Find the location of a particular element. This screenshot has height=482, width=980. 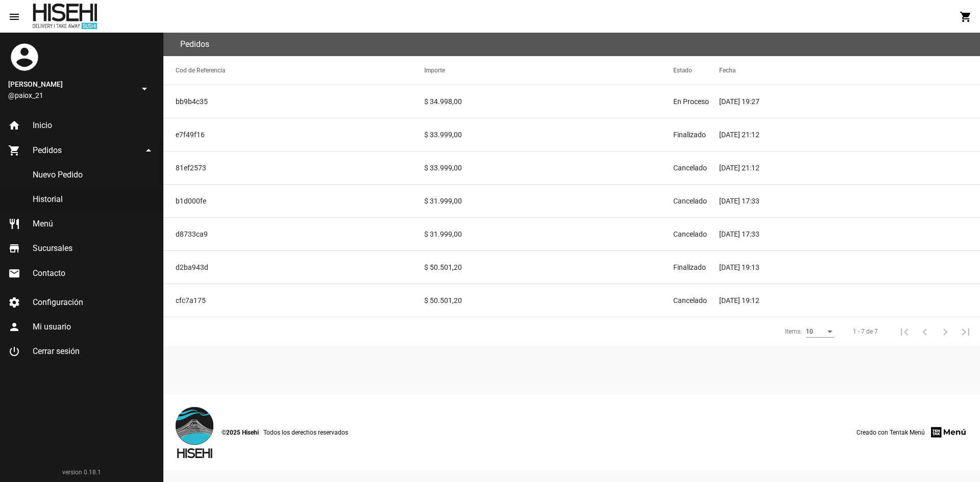

mat-icon: power_settings_new is located at coordinates (15, 351).